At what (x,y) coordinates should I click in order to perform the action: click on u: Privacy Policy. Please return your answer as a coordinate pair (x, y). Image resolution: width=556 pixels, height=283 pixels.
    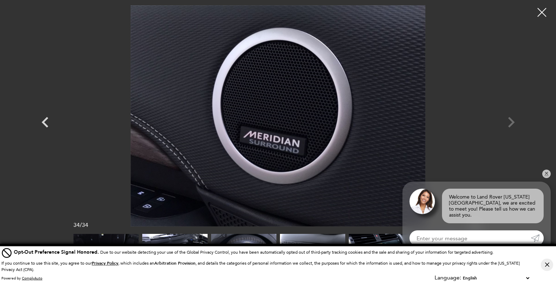
    Looking at the image, I should click on (105, 263).